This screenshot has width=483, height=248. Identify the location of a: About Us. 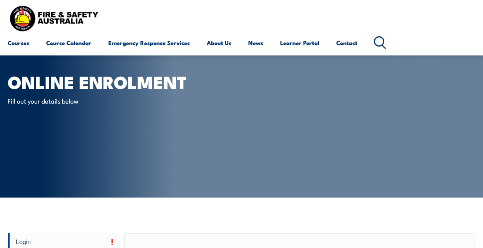
(219, 43).